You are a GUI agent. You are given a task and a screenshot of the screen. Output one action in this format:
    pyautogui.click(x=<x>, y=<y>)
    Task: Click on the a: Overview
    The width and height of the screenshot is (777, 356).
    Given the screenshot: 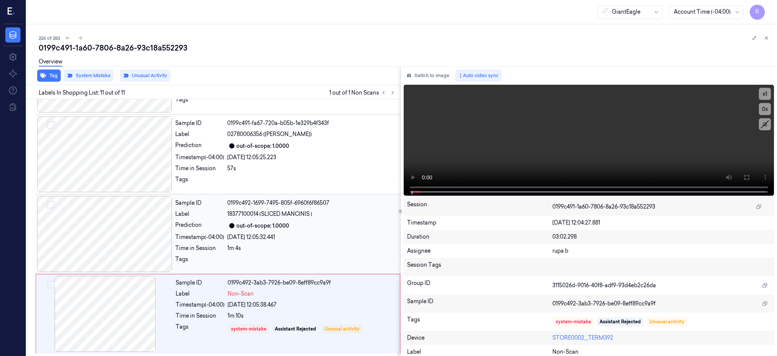 What is the action you would take?
    pyautogui.click(x=50, y=62)
    